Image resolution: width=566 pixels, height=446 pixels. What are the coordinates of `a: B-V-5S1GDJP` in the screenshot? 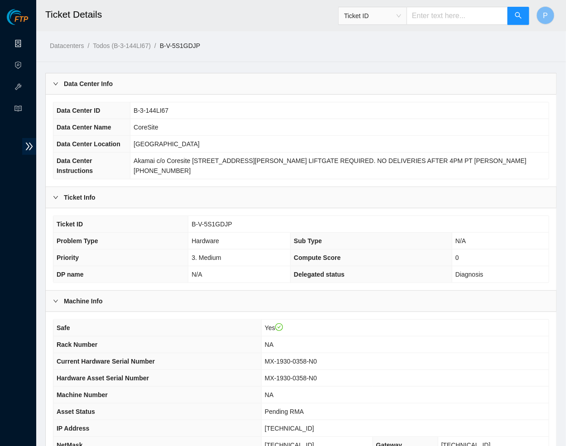 It's located at (180, 46).